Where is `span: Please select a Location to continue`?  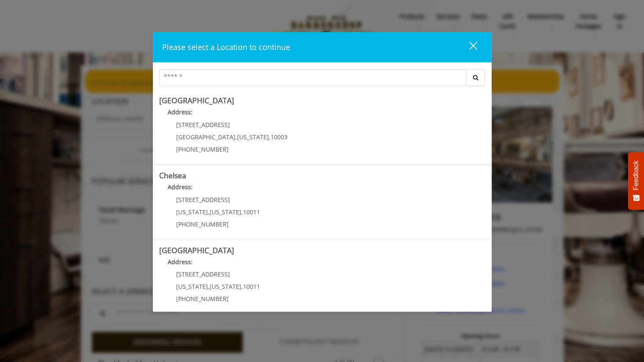
span: Please select a Location to continue is located at coordinates (226, 47).